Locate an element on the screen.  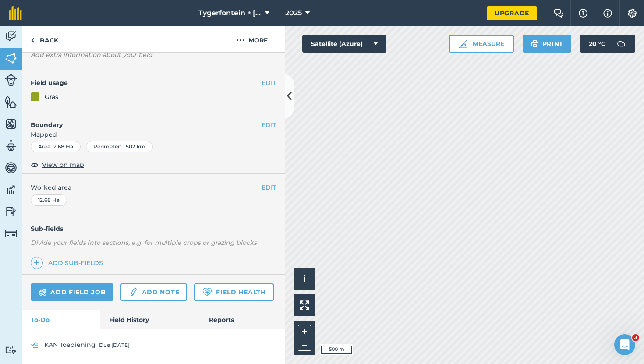
span: 20 ° C is located at coordinates (597, 44).